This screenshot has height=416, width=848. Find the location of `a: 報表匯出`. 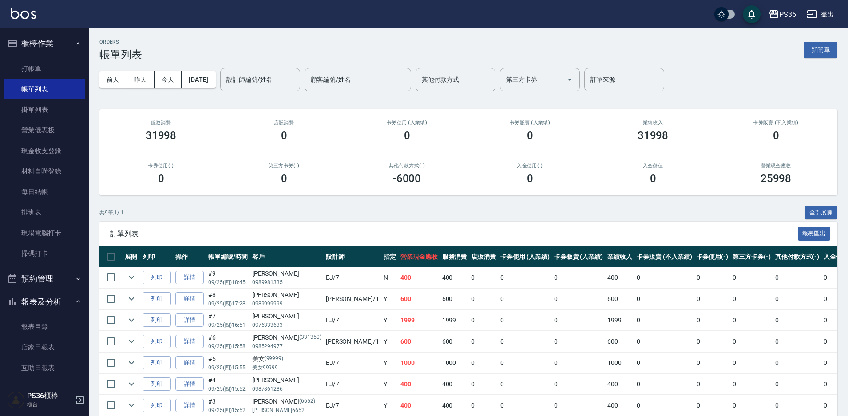

a: 報表匯出 is located at coordinates (814, 233).